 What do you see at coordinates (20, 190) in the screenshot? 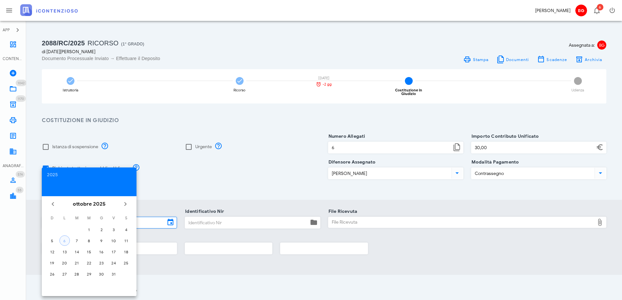
I see `span: 55` at bounding box center [20, 190].